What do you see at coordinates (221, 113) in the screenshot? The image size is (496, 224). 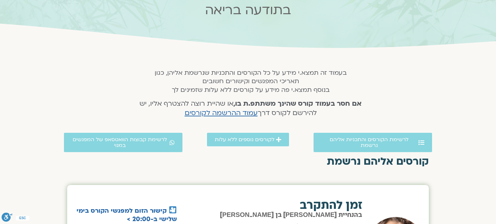 I see `a: עמוד ההרשמה לקורסים` at bounding box center [221, 113].